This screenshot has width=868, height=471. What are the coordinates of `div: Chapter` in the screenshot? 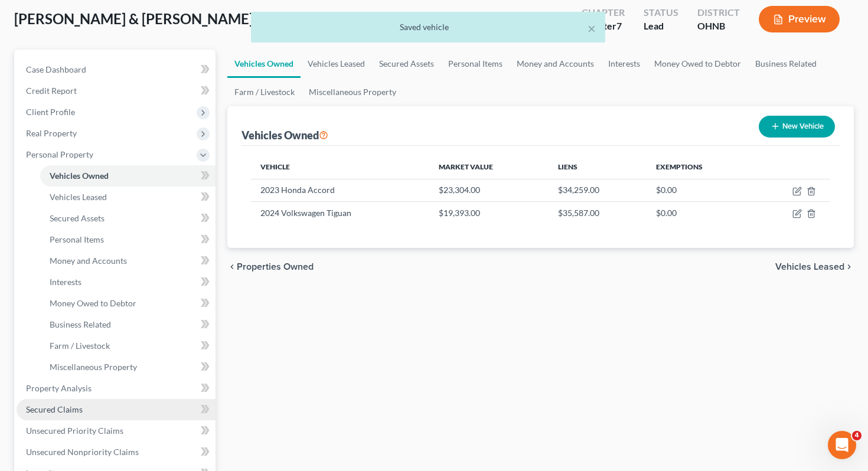 It's located at (603, 13).